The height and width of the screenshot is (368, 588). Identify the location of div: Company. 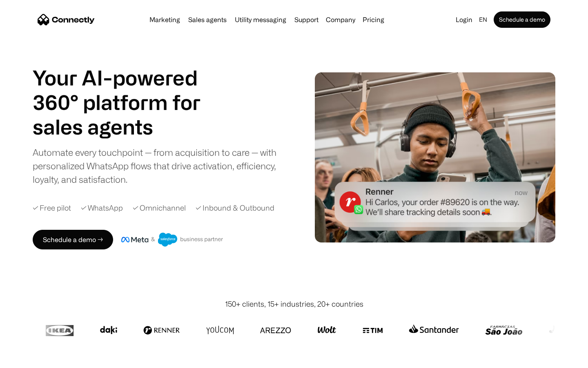
(341, 20).